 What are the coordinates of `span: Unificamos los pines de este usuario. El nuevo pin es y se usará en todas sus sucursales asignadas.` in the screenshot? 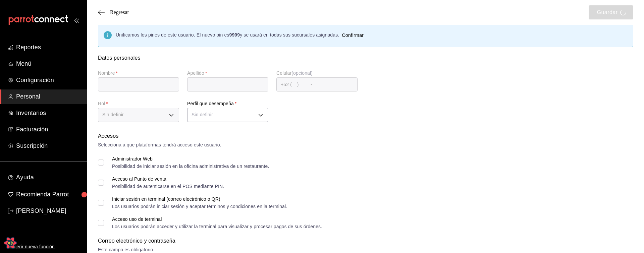 It's located at (227, 35).